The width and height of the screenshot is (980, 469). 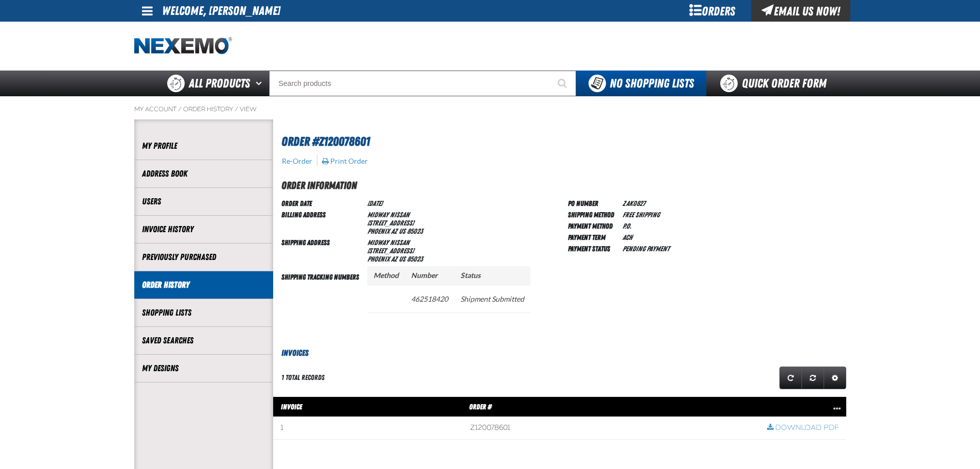 I want to click on td: Order Date, so click(x=322, y=203).